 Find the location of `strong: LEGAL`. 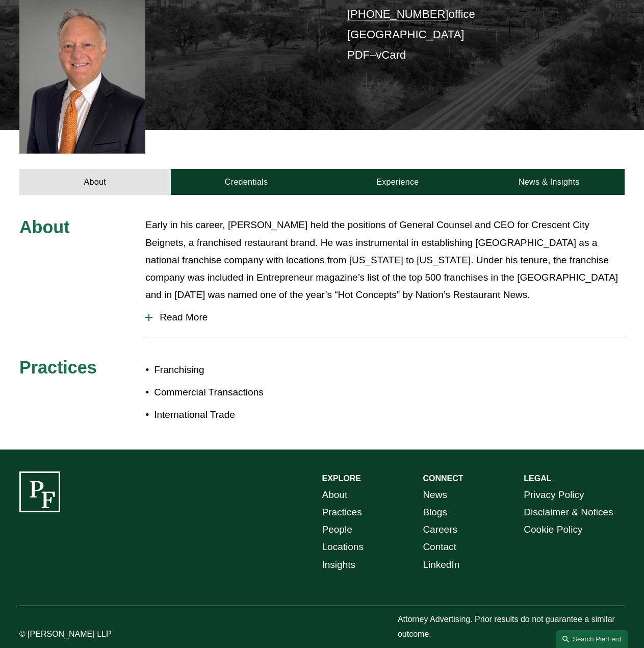

strong: LEGAL is located at coordinates (537, 478).